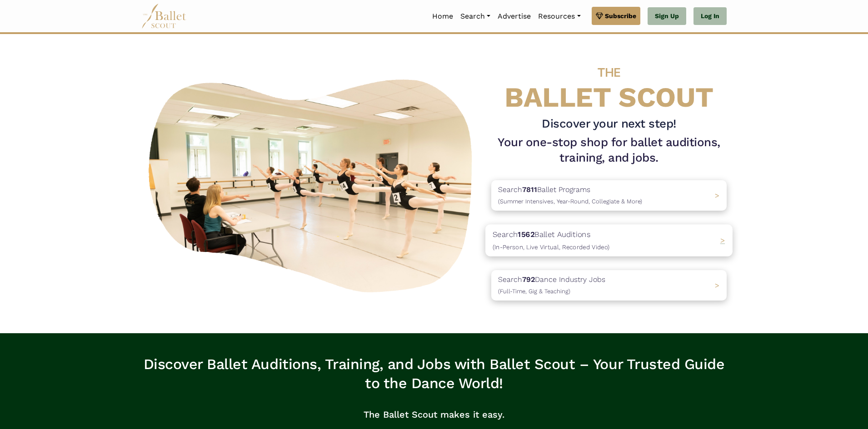  I want to click on h4: BALLET SCOUT, so click(609, 82).